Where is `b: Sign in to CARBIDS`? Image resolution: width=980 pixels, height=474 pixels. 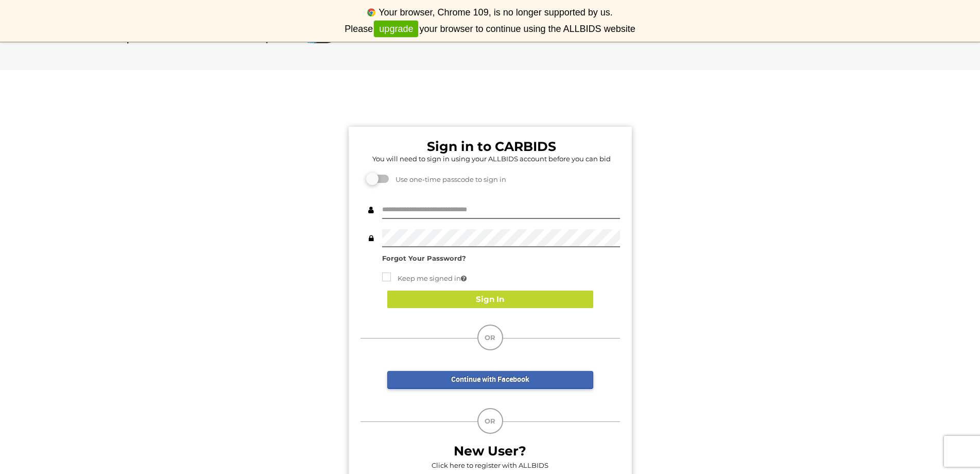 b: Sign in to CARBIDS is located at coordinates (491, 146).